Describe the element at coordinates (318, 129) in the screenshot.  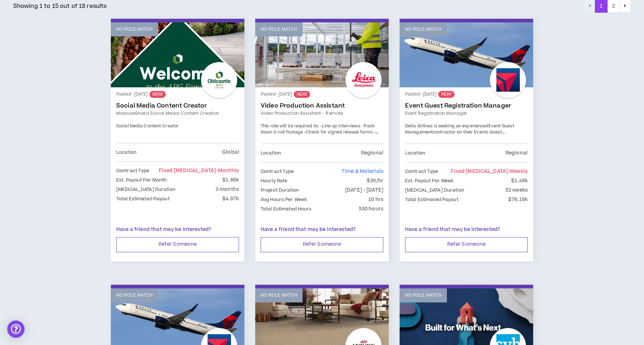
I see `span: -Track down b-roll footage` at that location.